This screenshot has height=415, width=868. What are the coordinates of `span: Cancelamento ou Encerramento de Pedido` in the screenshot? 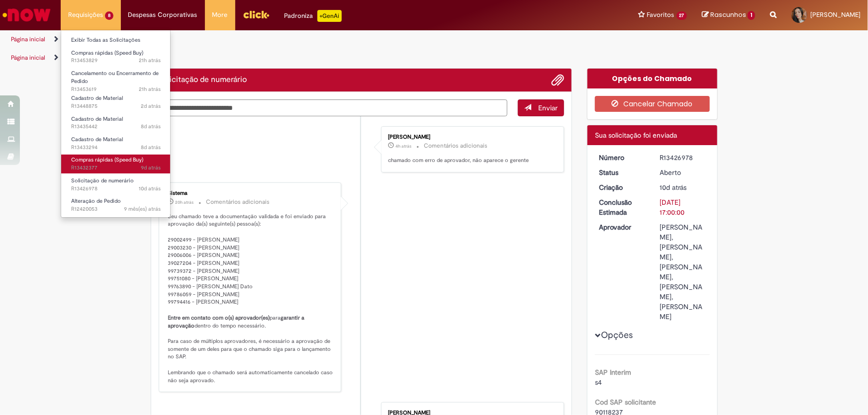 It's located at (115, 77).